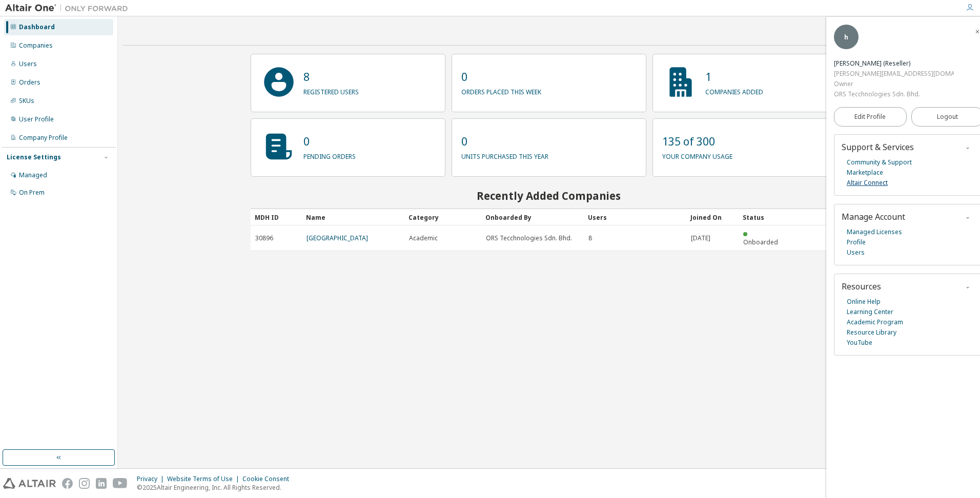  Describe the element at coordinates (870, 312) in the screenshot. I see `a: Learning Center` at that location.